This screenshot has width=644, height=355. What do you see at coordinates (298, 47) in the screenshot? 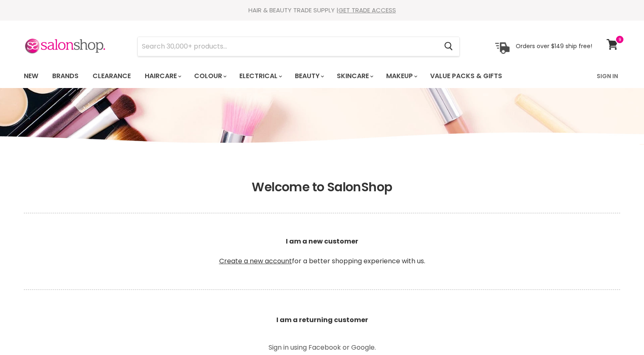
I see `form: Product` at bounding box center [298, 47].